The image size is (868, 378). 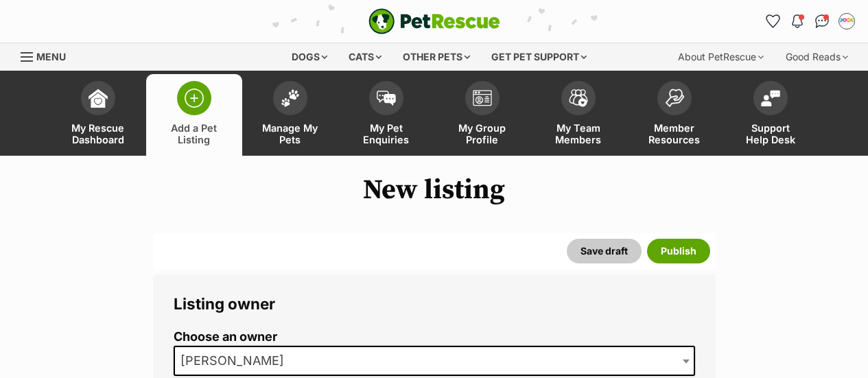 I want to click on div: Dogs, so click(x=309, y=57).